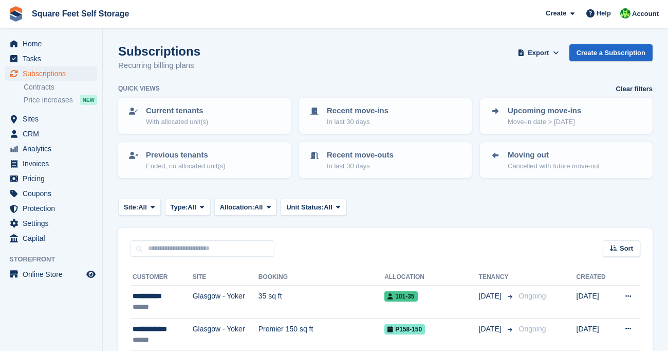  What do you see at coordinates (53, 208) in the screenshot?
I see `span: Protection` at bounding box center [53, 208].